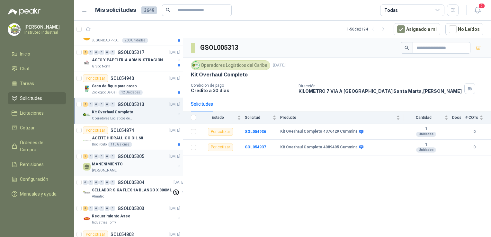 This screenshot has height=237, width=491. I want to click on a: Configuración, so click(37, 179).